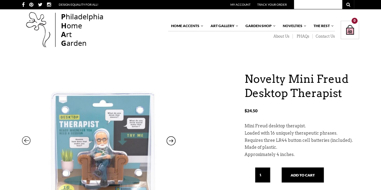 This screenshot has width=381, height=190. What do you see at coordinates (303, 175) in the screenshot?
I see `button: Add to cart` at bounding box center [303, 175].